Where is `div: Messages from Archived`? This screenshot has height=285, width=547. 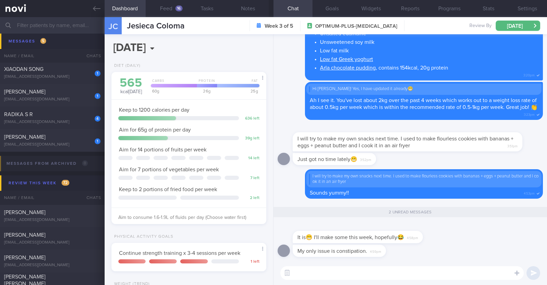
div: Messages from Archived is located at coordinates (47, 163).